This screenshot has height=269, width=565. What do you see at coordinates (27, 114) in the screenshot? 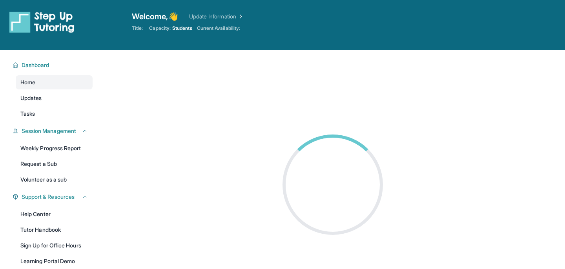
I see `span: Tasks` at bounding box center [27, 114].